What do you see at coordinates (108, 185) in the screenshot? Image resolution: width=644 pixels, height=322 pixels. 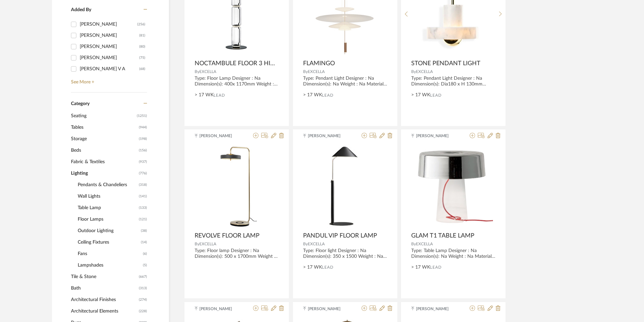 I see `span: Pendants & Chandeliers` at bounding box center [108, 185].